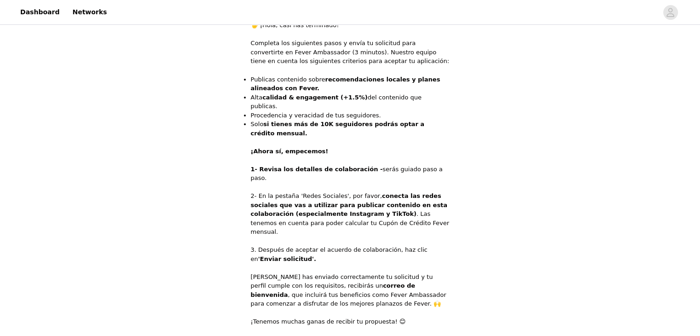 The width and height of the screenshot is (700, 336). What do you see at coordinates (333, 290) in the screenshot?
I see `strong: correo de bienvenida` at bounding box center [333, 290].